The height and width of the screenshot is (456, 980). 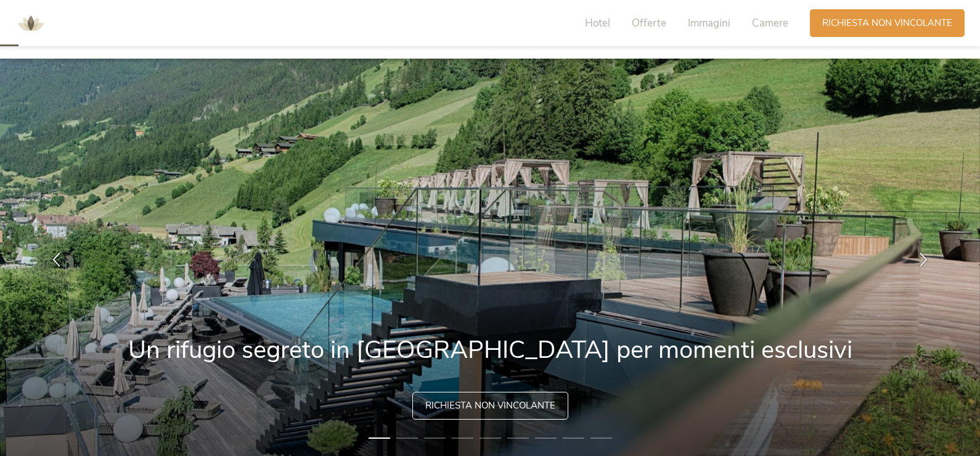 I want to click on a: AMONTI & LUNARIS Wellnessresort, so click(x=31, y=23).